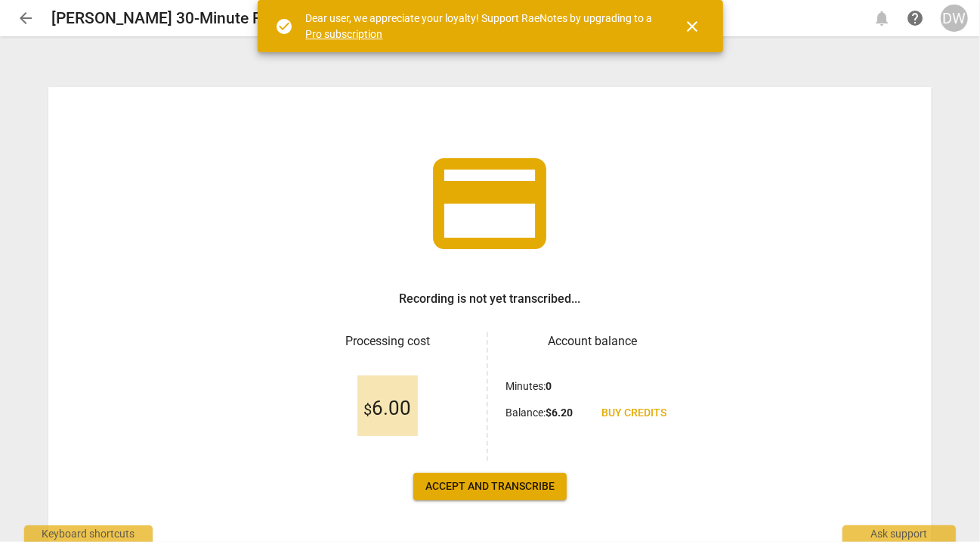  What do you see at coordinates (540, 412) in the screenshot?
I see `p: Balance :` at bounding box center [540, 412].